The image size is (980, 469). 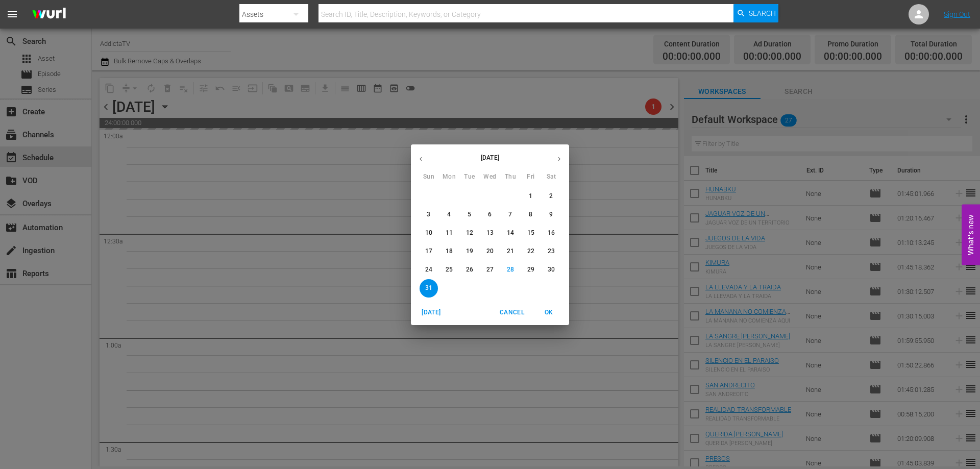 I want to click on span: Mon, so click(x=449, y=177).